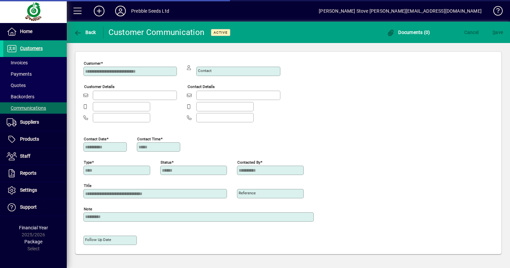 The image size is (510, 268). What do you see at coordinates (92, 63) in the screenshot?
I see `mat-label: Customer` at bounding box center [92, 63].